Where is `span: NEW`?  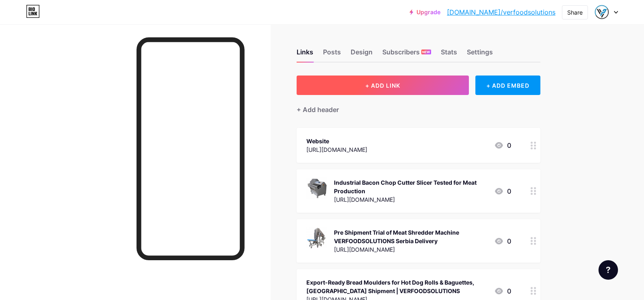 span: NEW is located at coordinates (426, 52).